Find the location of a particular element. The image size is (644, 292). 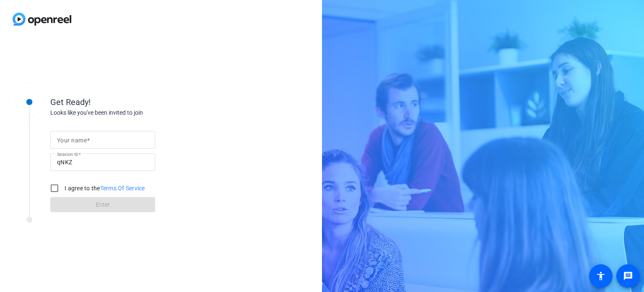

a: Terms Of Service is located at coordinates (122, 188).